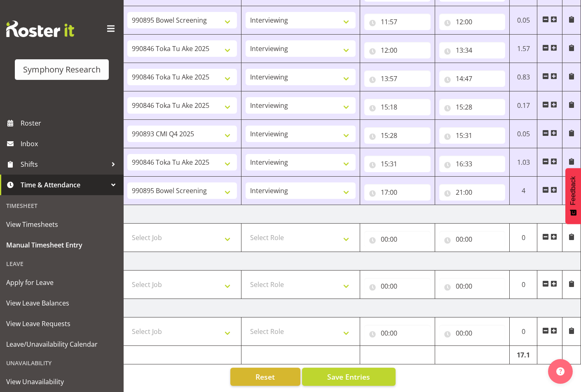 Image resolution: width=581 pixels, height=392 pixels. What do you see at coordinates (62, 206) in the screenshot?
I see `div: Timesheet` at bounding box center [62, 206].